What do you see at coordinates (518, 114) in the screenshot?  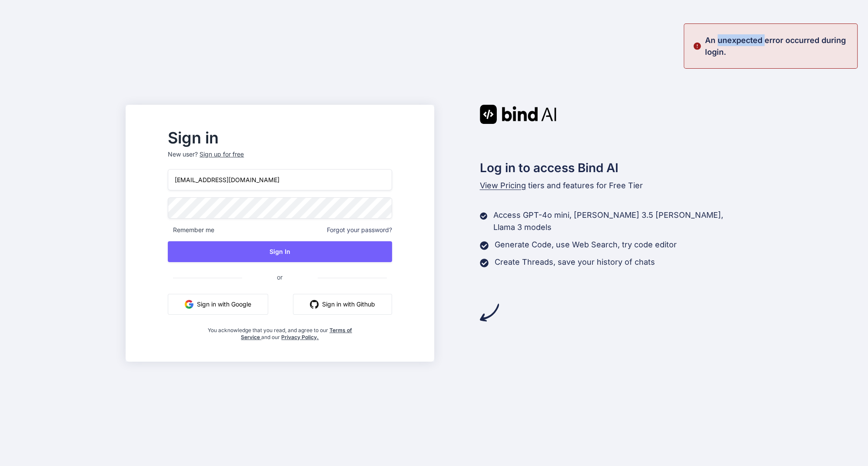 I see `img: Bind AI logo` at bounding box center [518, 114].